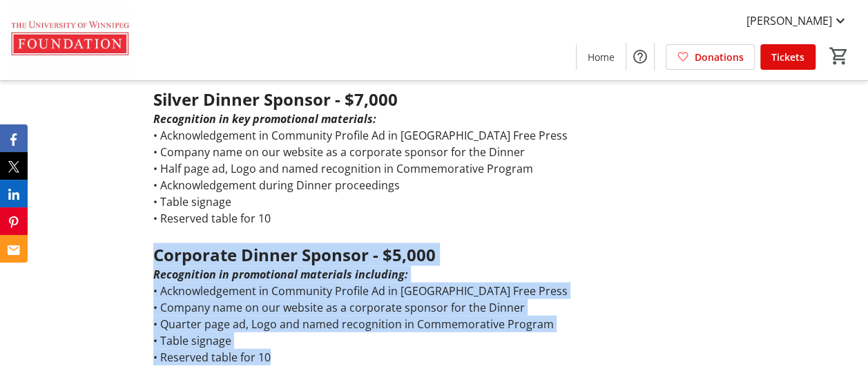 The image size is (868, 387). I want to click on a: Donations, so click(710, 57).